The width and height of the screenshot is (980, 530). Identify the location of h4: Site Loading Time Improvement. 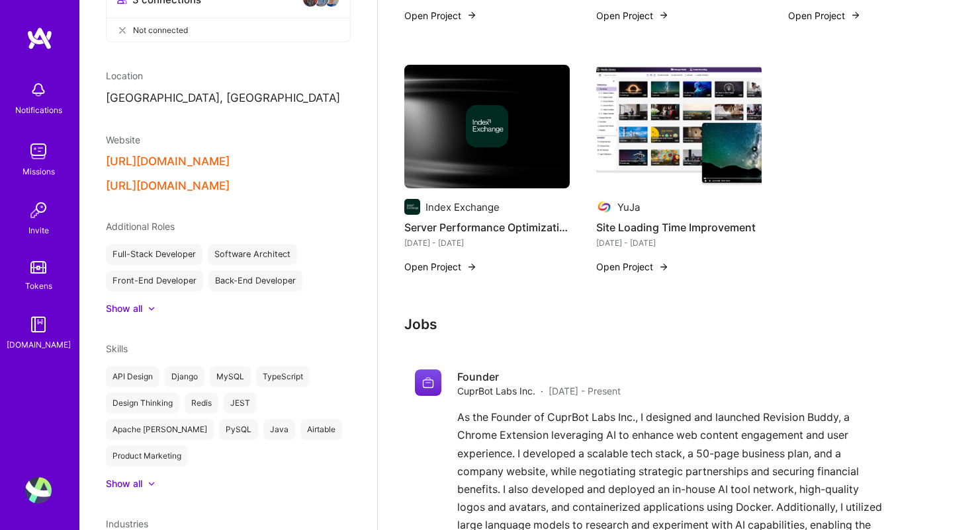
(679, 227).